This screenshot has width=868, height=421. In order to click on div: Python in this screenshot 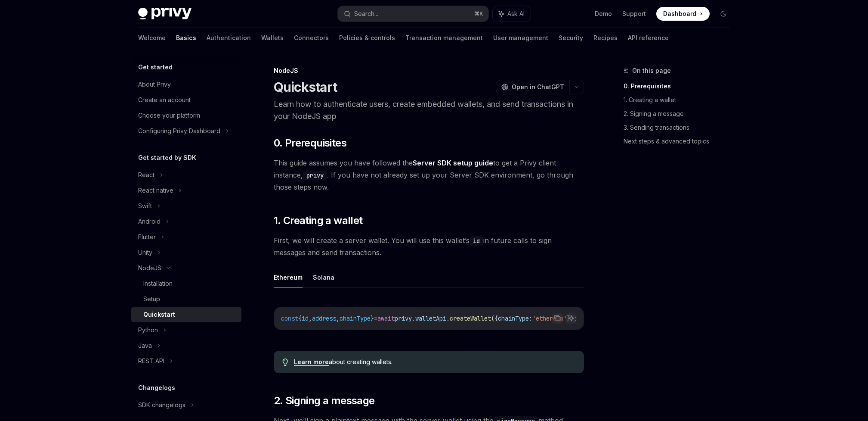, I will do `click(148, 330)`.